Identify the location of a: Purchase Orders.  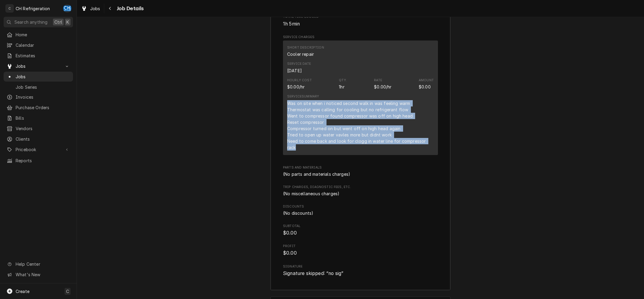
(38, 107).